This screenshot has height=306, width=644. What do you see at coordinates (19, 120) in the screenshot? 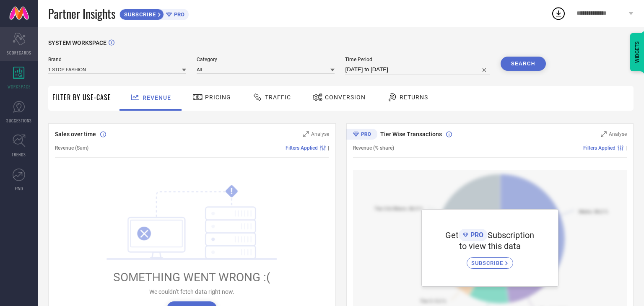
I see `span: SUGGESTIONS` at bounding box center [19, 120].